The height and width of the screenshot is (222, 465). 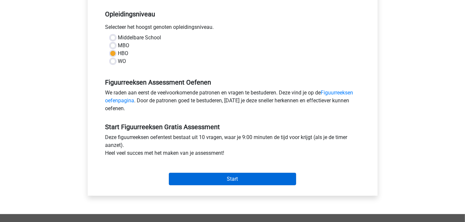 I want to click on label: MBO, so click(x=124, y=46).